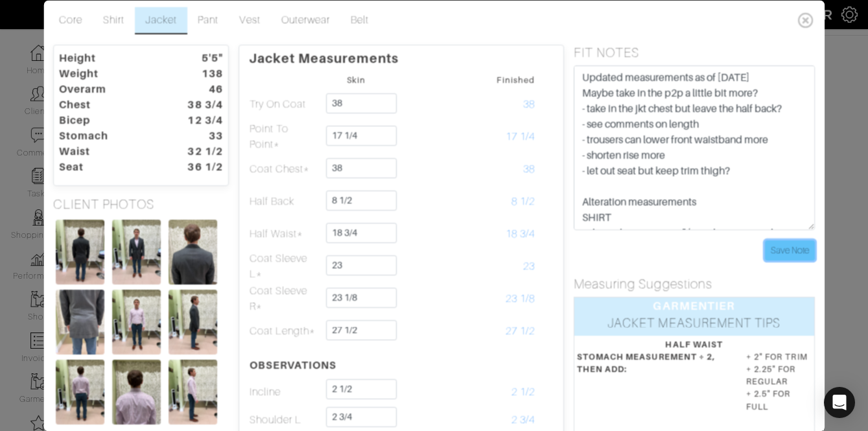 Image resolution: width=868 pixels, height=431 pixels. What do you see at coordinates (519, 136) in the screenshot?
I see `span: 17 1/4` at bounding box center [519, 136].